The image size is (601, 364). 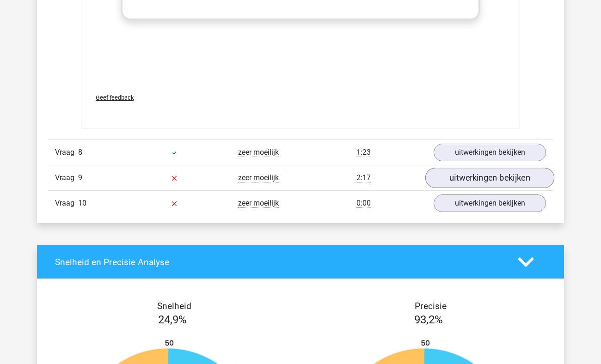 I want to click on span: 1:23, so click(x=363, y=152).